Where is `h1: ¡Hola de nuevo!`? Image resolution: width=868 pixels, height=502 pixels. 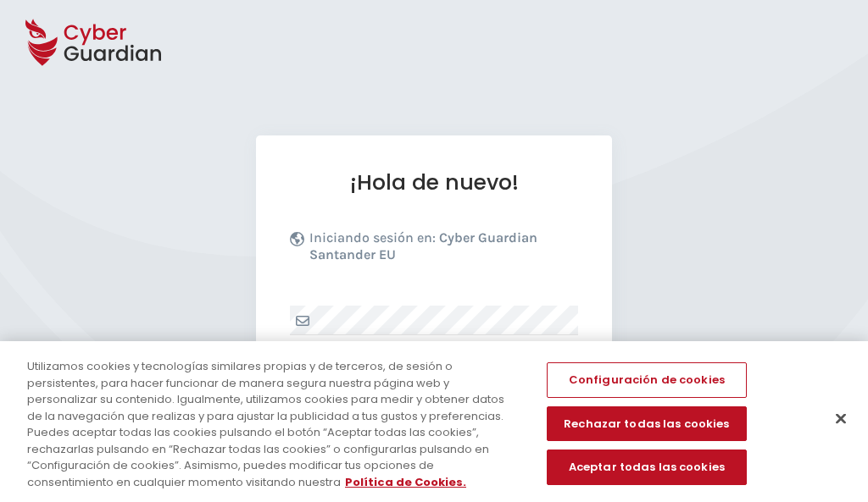 h1: ¡Hola de nuevo! is located at coordinates (434, 182).